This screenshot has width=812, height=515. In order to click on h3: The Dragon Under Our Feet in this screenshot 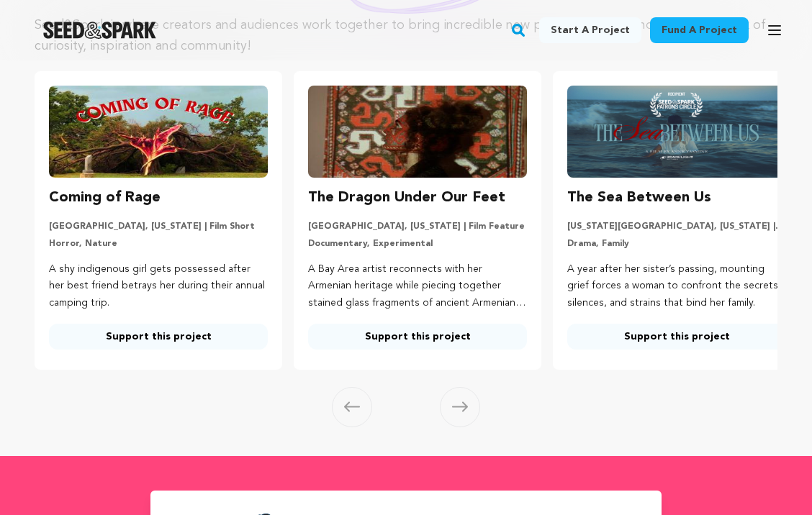, I will do `click(406, 198)`.